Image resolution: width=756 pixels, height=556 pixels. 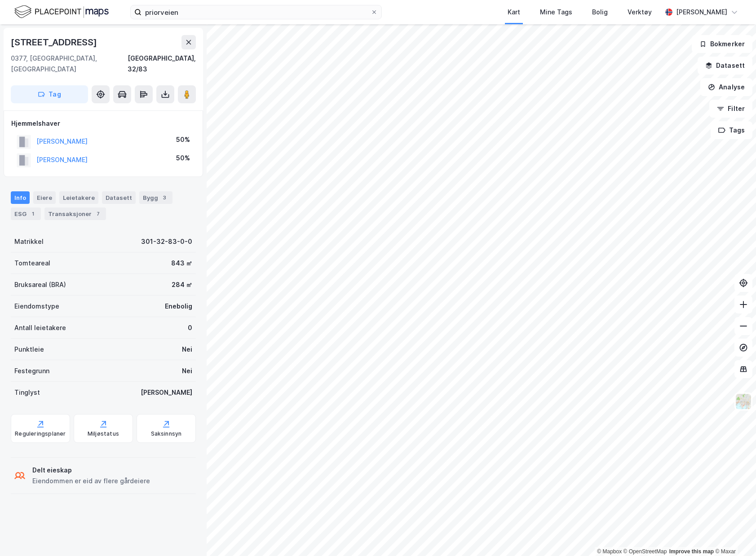 I want to click on div: Eiendommen er eid av flere gårdeiere, so click(x=91, y=481).